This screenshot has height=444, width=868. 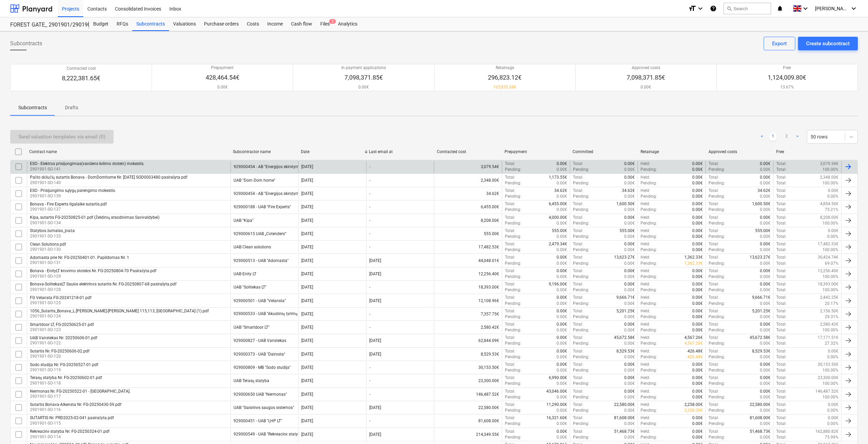 What do you see at coordinates (468, 193) in the screenshot?
I see `div: 34.62€` at bounding box center [468, 193].